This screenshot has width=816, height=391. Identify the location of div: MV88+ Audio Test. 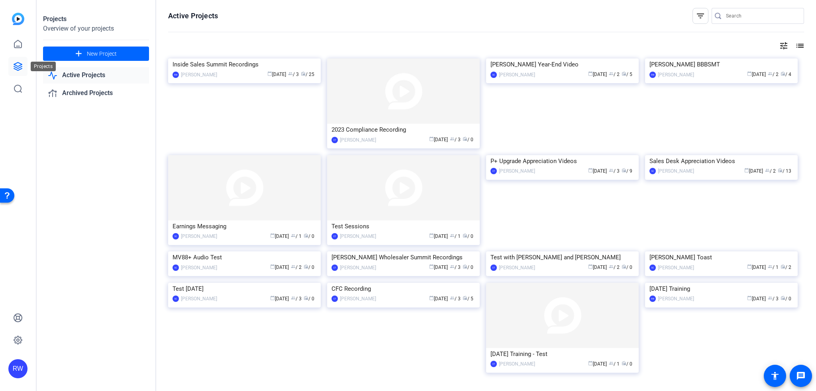
(244, 258).